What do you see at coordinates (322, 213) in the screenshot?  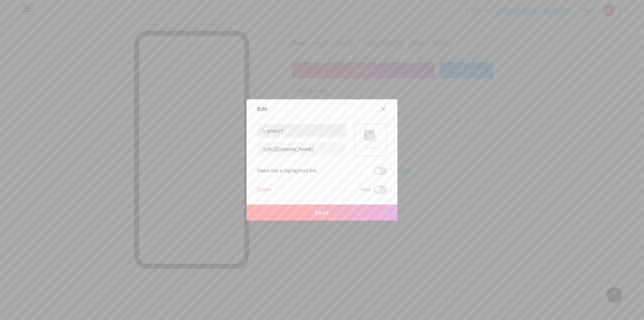 I see `button: Save` at bounding box center [322, 213].